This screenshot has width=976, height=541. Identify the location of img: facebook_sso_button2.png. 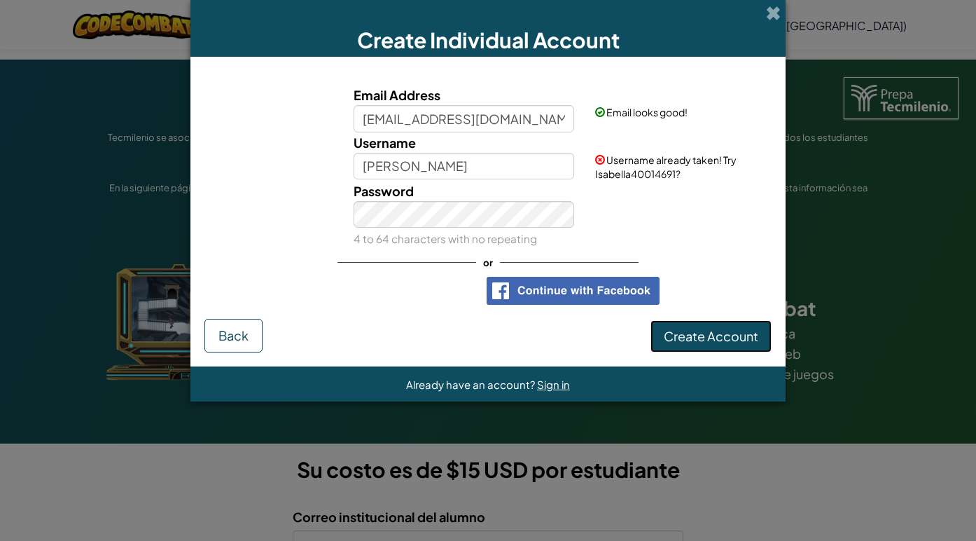
(573, 291).